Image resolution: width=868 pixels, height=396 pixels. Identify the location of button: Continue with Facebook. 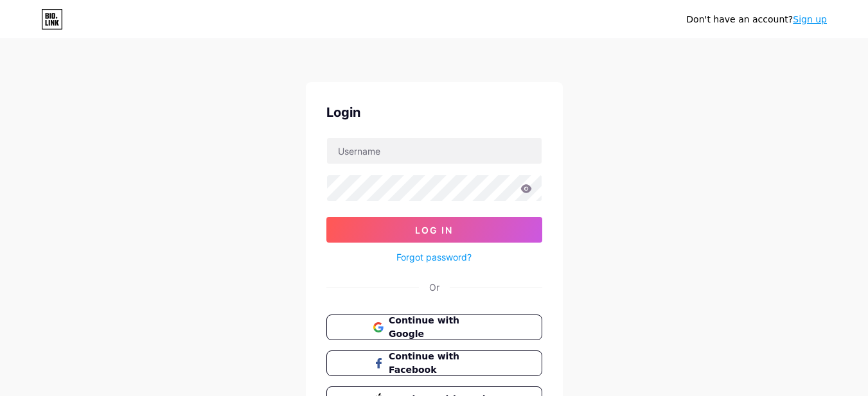
(435, 363).